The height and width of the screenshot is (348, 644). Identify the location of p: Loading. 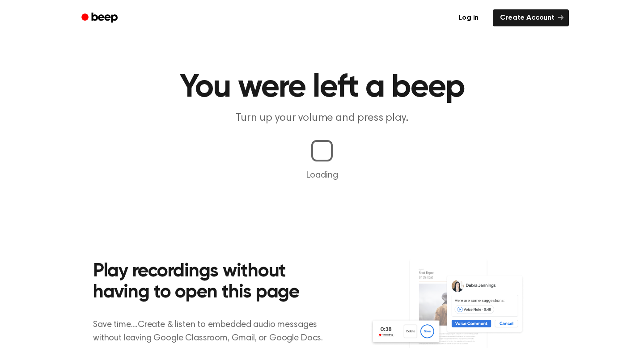
(322, 175).